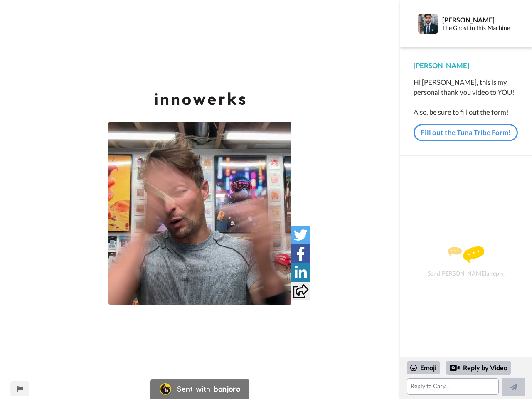 This screenshot has height=399, width=532. Describe the element at coordinates (165, 390) in the screenshot. I see `img: Bonjoro Logo` at that location.